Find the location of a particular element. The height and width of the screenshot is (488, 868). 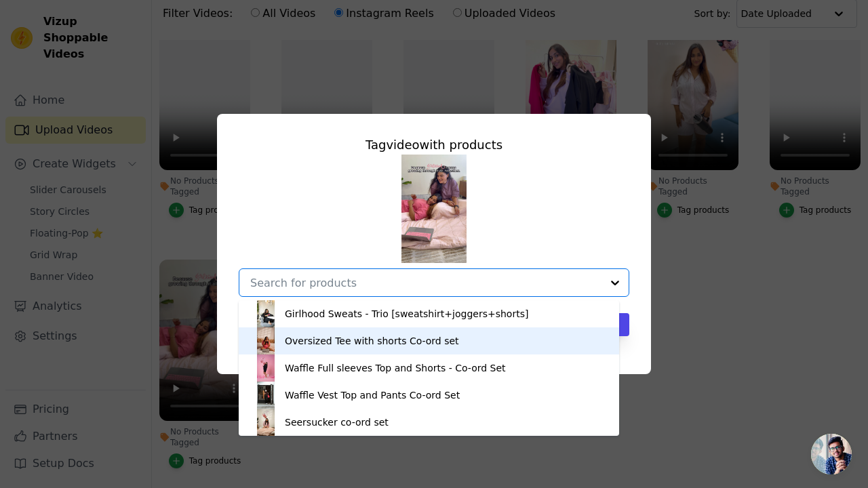

div: Oversized Tee with shorts Co-ord set is located at coordinates (372, 341).